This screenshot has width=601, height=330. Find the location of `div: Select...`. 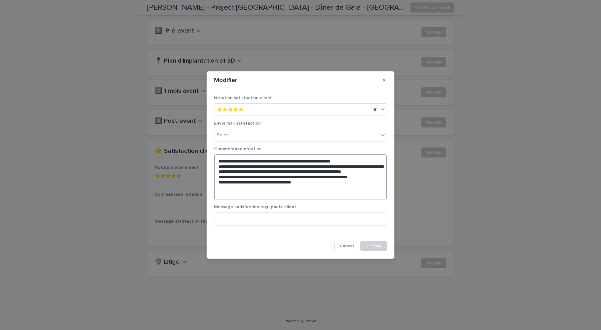

div: Select... is located at coordinates (225, 135).